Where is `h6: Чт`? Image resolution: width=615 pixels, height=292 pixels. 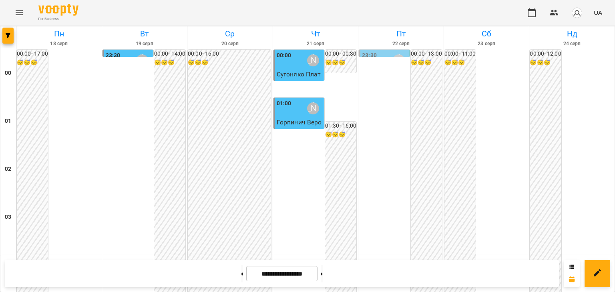 h6: Чт is located at coordinates (315, 34).